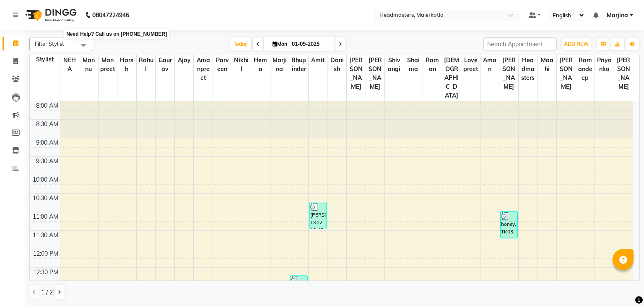 This screenshot has height=307, width=644. Describe the element at coordinates (50, 15) in the screenshot. I see `img: logo` at that location.